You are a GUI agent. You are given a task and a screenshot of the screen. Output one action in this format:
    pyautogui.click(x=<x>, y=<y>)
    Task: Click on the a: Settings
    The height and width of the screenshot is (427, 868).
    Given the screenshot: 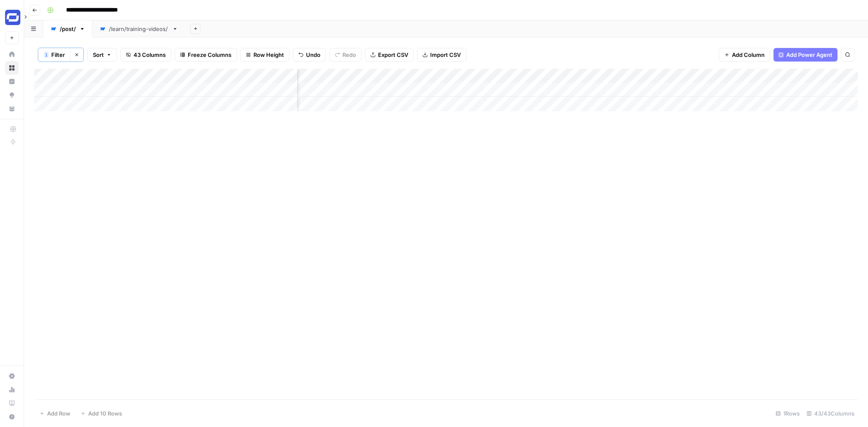 What is the action you would take?
    pyautogui.click(x=12, y=376)
    